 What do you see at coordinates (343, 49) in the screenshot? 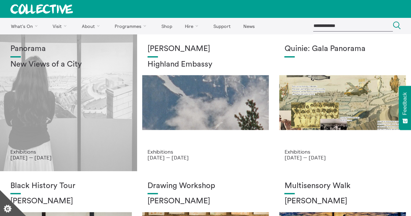
I see `h1: Quinie: Gala Panorama` at bounding box center [343, 49].